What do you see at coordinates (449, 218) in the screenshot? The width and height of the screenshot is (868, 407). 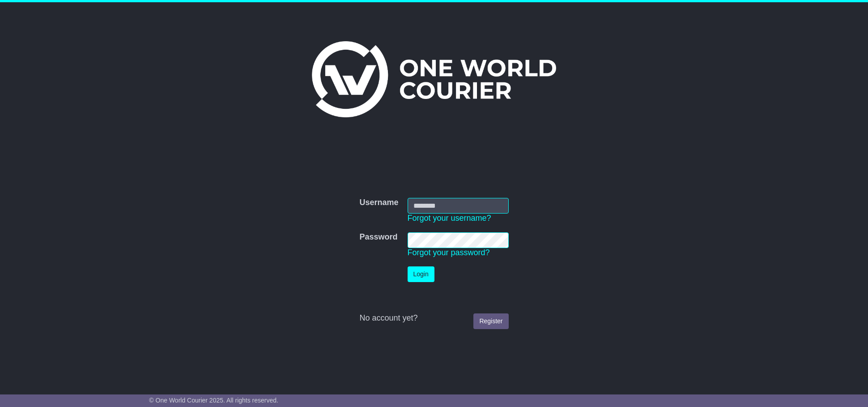 I see `a: Forgot your username?` at bounding box center [449, 218].